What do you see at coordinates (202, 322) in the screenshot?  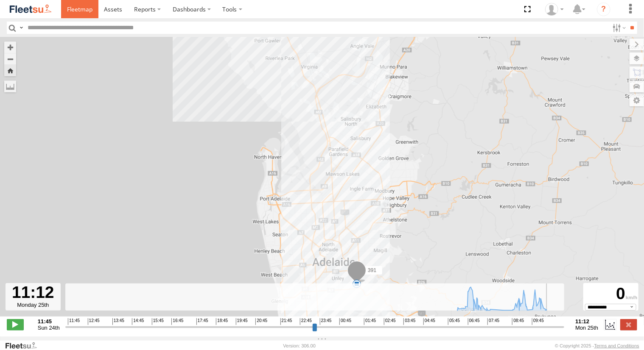 I see `span: 17:45` at bounding box center [202, 322].